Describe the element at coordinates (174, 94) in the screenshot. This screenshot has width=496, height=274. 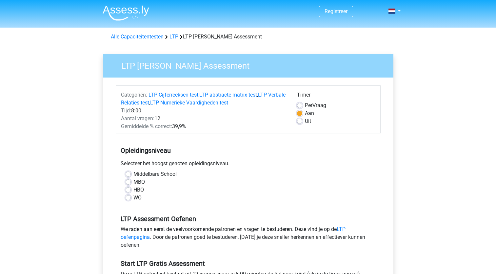
I see `a: LTP Cijferreeksen test` at that location.